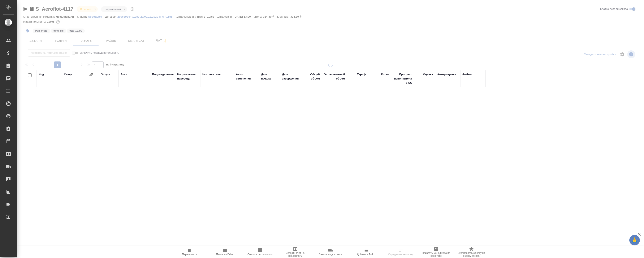  Describe the element at coordinates (403, 79) in the screenshot. I see `div: Прогресс исполнителя в SC` at that location.